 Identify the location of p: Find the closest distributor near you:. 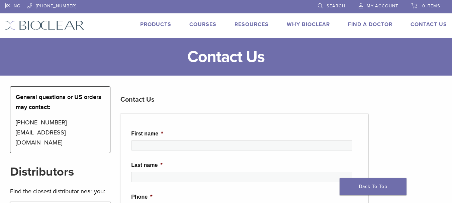
(60, 192).